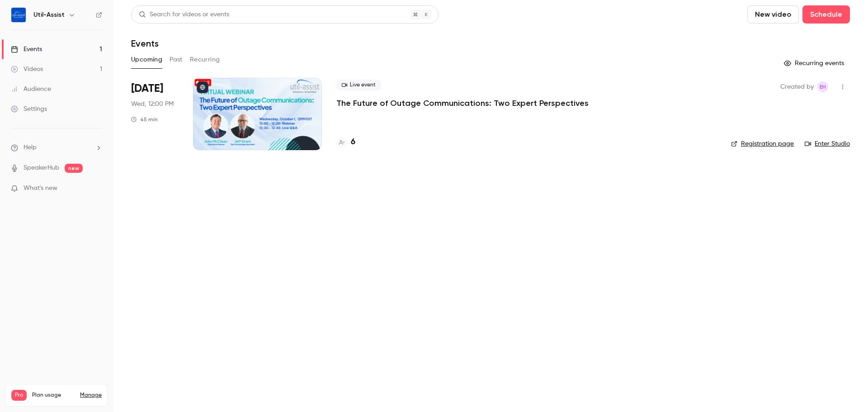 This screenshot has height=412, width=868. What do you see at coordinates (462, 103) in the screenshot?
I see `a: The Future of Outage Communications: Two Expert Perspectives` at bounding box center [462, 103].